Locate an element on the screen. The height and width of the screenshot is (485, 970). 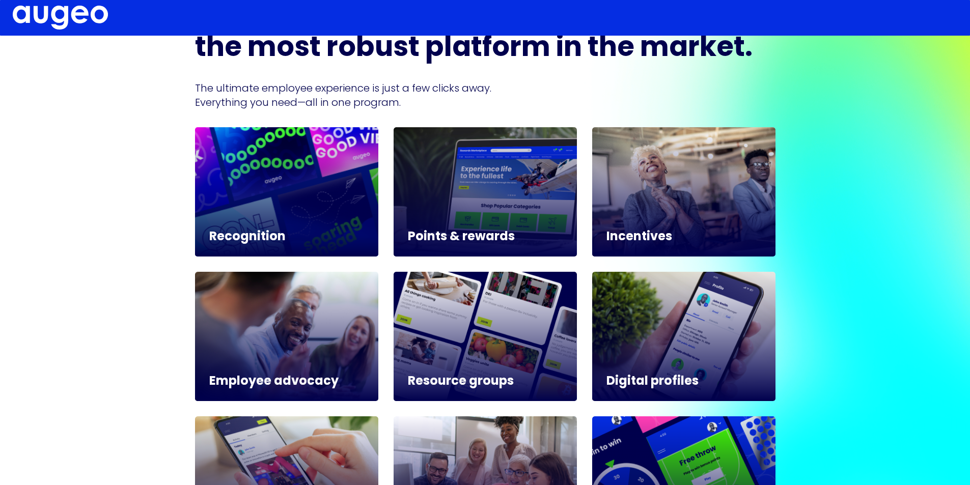
p: The ultimate employee experience is just a few clicks away. Everything you need—all in one program. is located at coordinates (485, 95).